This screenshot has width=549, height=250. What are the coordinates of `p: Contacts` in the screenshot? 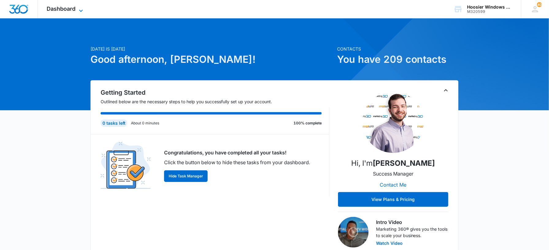 It's located at (398, 49).